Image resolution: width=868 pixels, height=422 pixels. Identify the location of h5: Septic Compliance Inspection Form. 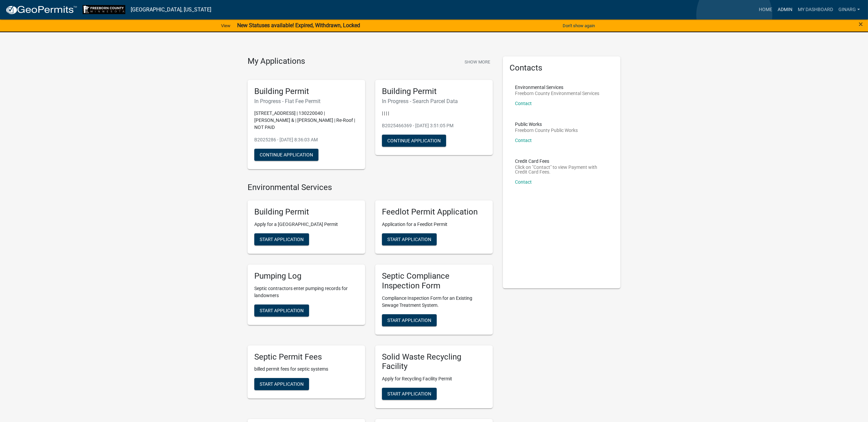
(434, 281).